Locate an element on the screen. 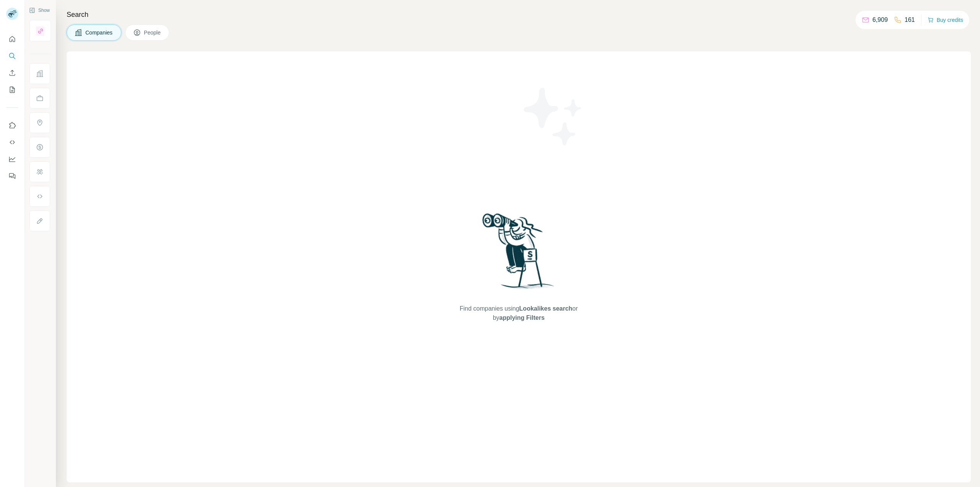 This screenshot has height=487, width=980. img: Surfe Illustration - Stars is located at coordinates (553, 117).